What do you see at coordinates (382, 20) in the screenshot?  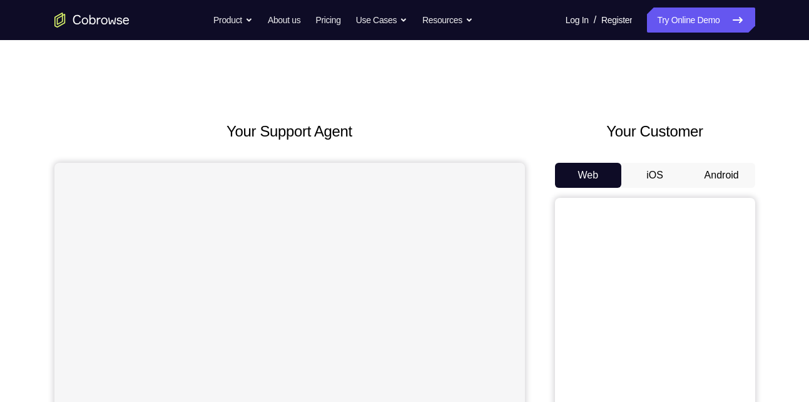 I see `button: Use Cases` at bounding box center [382, 20].